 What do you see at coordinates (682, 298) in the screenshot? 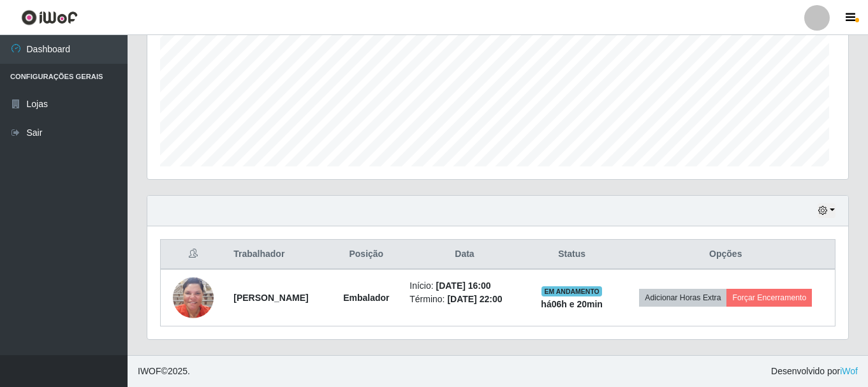
I see `button: Adicionar Horas Extra` at bounding box center [682, 298].